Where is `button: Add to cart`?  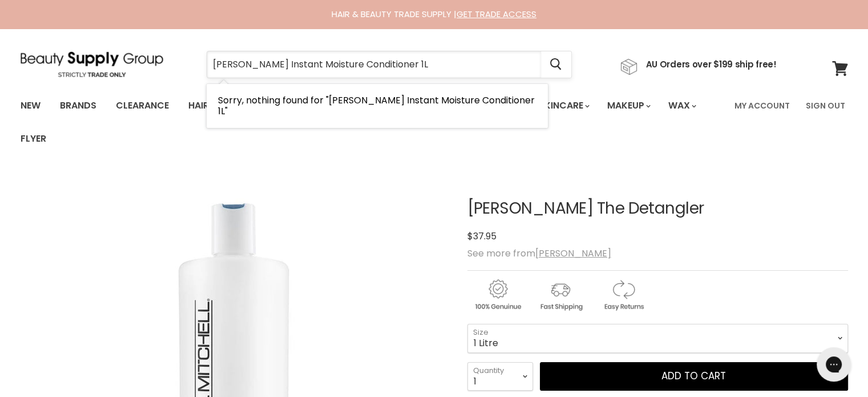
button: Add to cart is located at coordinates (694, 377).